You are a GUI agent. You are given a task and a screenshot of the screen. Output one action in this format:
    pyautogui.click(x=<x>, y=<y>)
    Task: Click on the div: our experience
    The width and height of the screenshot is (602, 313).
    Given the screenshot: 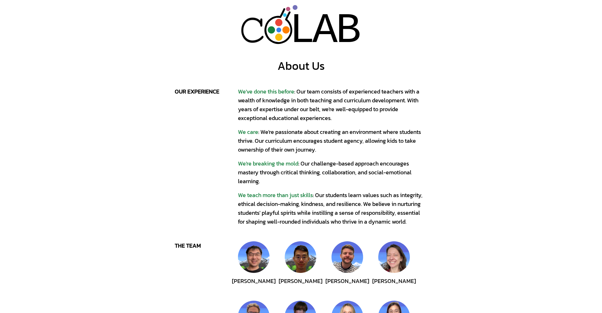 What is the action you would take?
    pyautogui.click(x=206, y=92)
    